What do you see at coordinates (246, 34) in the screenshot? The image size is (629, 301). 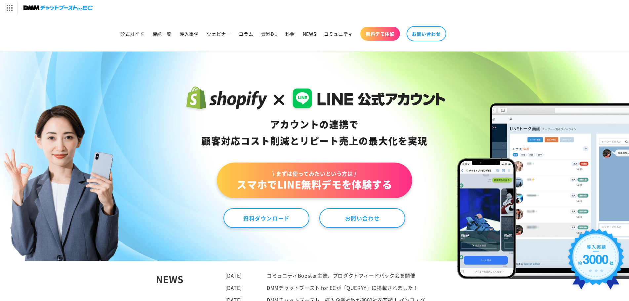 I see `span: コラム` at bounding box center [246, 34].